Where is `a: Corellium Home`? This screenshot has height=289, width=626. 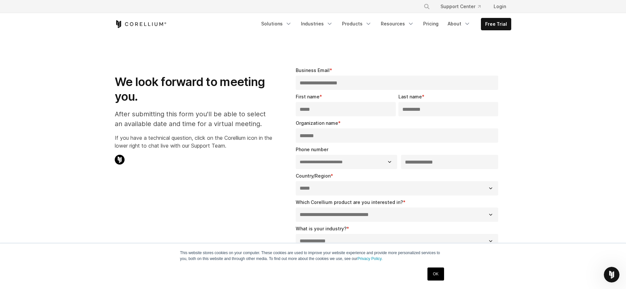
a: Corellium Home is located at coordinates (141, 24).